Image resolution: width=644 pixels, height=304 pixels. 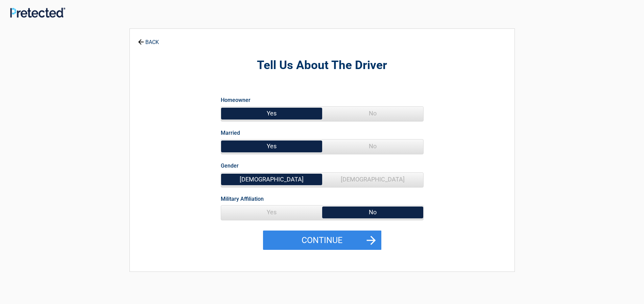 I want to click on label: Gender, so click(x=230, y=166).